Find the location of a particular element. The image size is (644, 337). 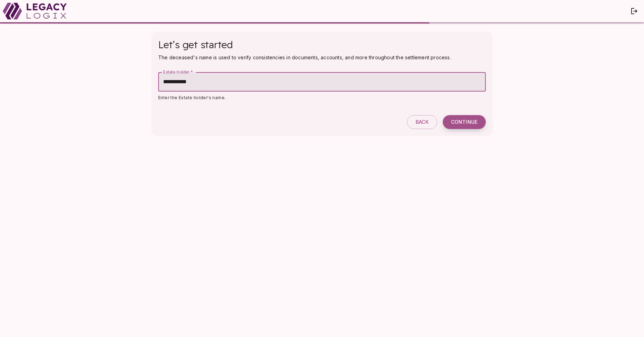

span: Let’s get started is located at coordinates (195, 44).